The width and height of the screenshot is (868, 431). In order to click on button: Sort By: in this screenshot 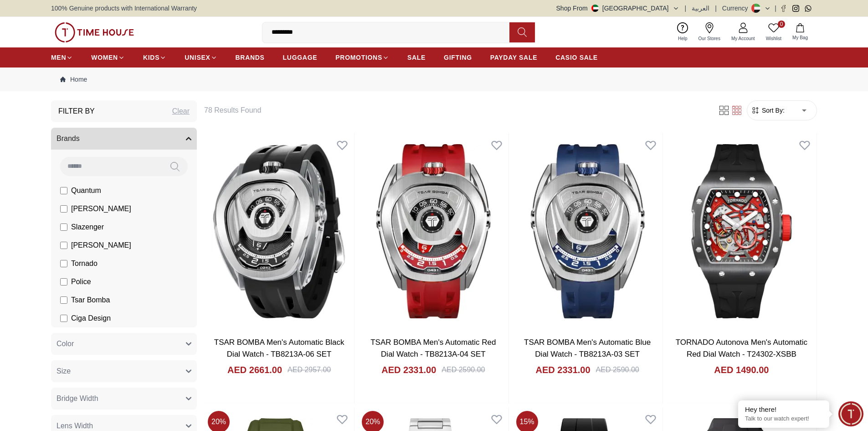, I will do `click(768, 110)`.